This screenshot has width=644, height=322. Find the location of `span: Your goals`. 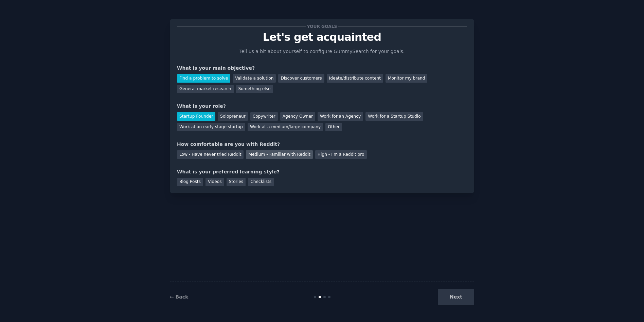

span: Your goals is located at coordinates (322, 26).